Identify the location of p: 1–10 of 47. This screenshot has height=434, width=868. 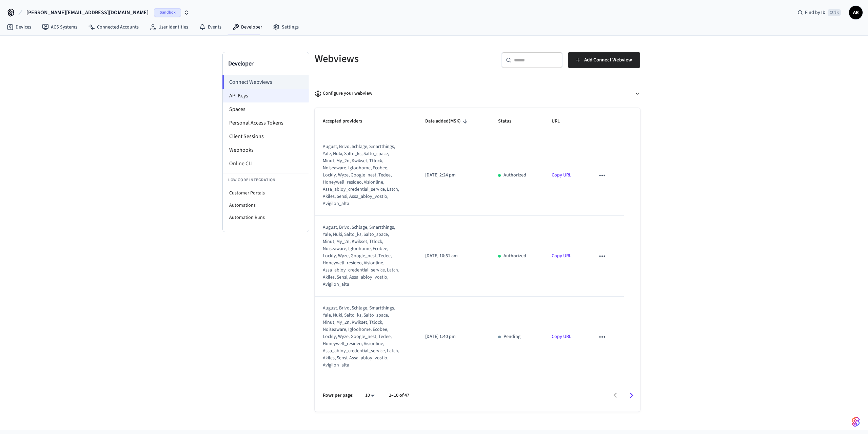
(399, 395).